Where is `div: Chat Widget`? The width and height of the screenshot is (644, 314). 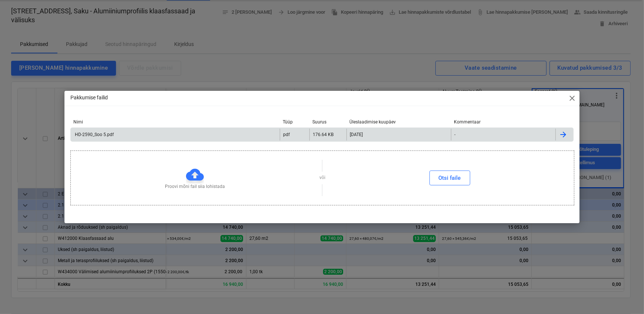
div: Chat Widget is located at coordinates (626, 296).